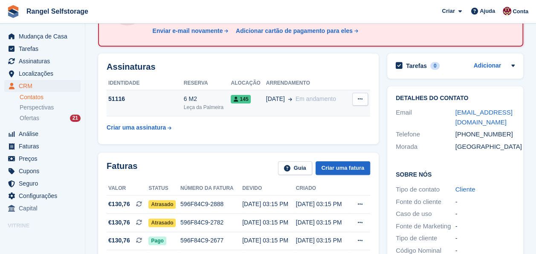 The height and width of the screenshot is (254, 536). I want to click on a: Guia, so click(295, 168).